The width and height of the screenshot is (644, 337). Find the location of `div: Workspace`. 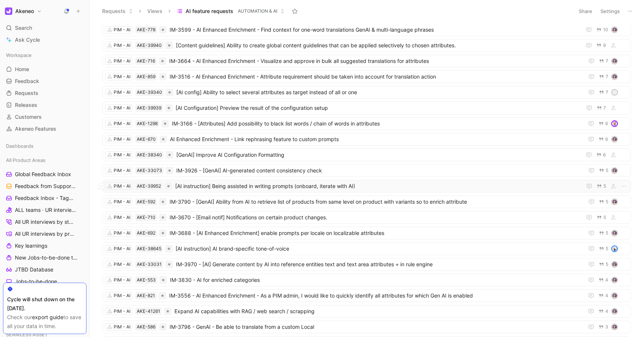

div: Workspace is located at coordinates (45, 55).